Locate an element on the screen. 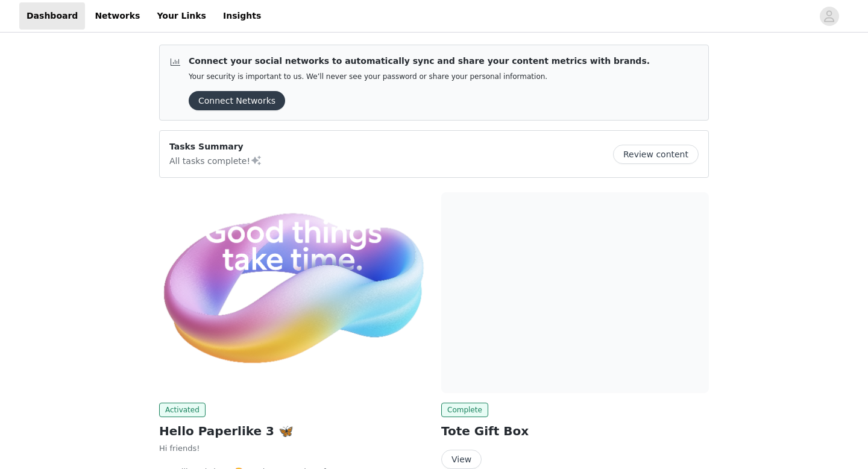  p: Hi friends! is located at coordinates (293, 448).